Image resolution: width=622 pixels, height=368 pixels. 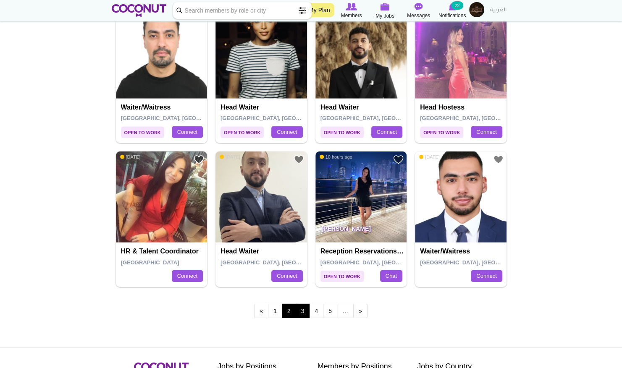 I want to click on span: Messages, so click(x=418, y=16).